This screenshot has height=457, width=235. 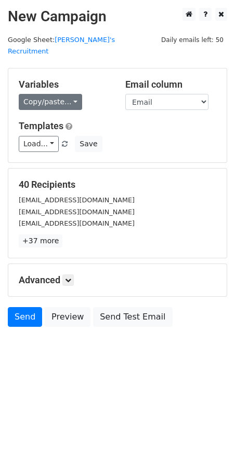 I want to click on h5: 40 Recipients, so click(x=117, y=185).